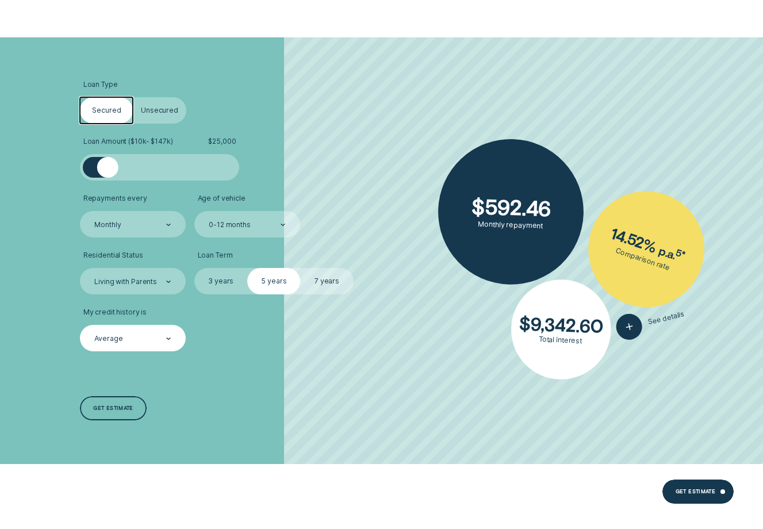 The height and width of the screenshot is (529, 763). Describe the element at coordinates (115, 312) in the screenshot. I see `span: My credit history is` at that location.